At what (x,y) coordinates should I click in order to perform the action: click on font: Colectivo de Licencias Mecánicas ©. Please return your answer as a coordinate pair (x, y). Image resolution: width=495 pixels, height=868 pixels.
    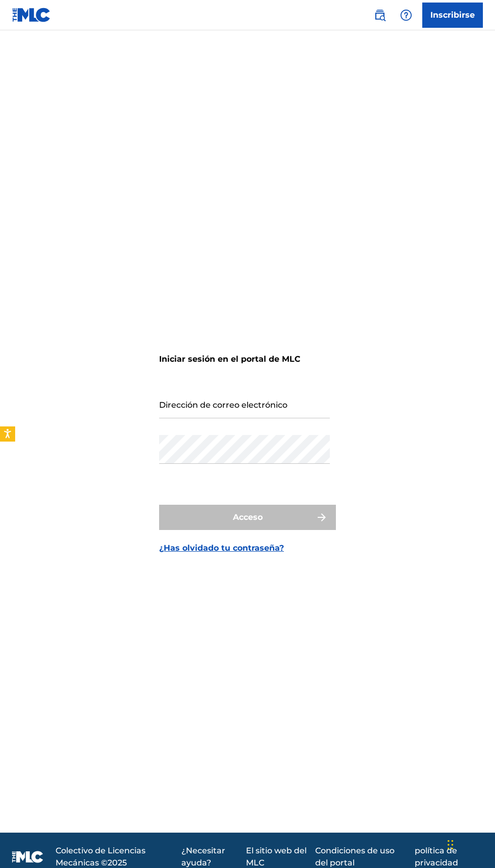
    Looking at the image, I should click on (101, 856).